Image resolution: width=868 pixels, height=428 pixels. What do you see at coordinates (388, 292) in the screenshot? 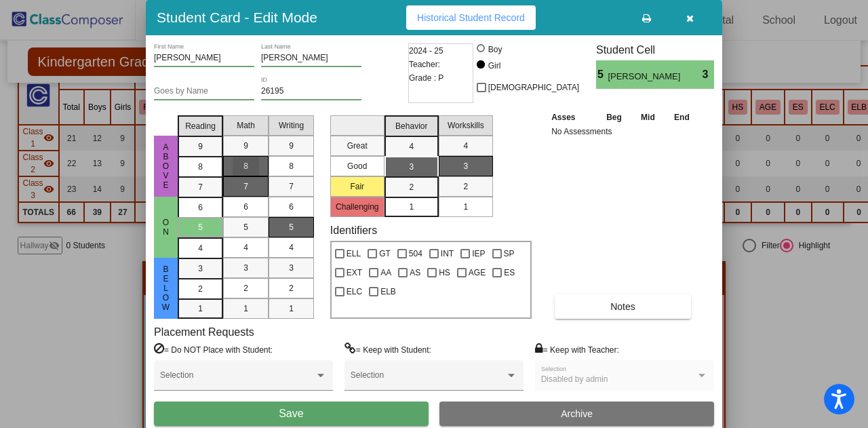
I see `span: ELB` at bounding box center [388, 292].